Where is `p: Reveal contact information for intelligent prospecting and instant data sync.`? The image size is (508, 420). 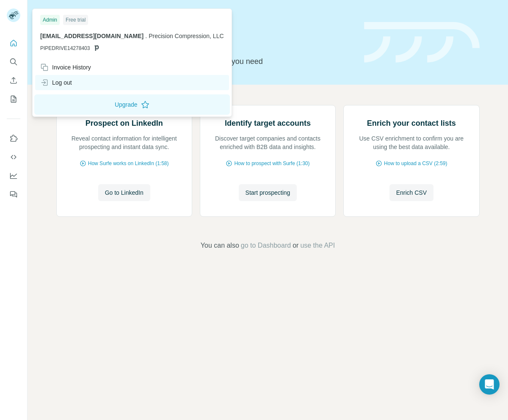 p: Reveal contact information for intelligent prospecting and instant data sync. is located at coordinates (124, 143).